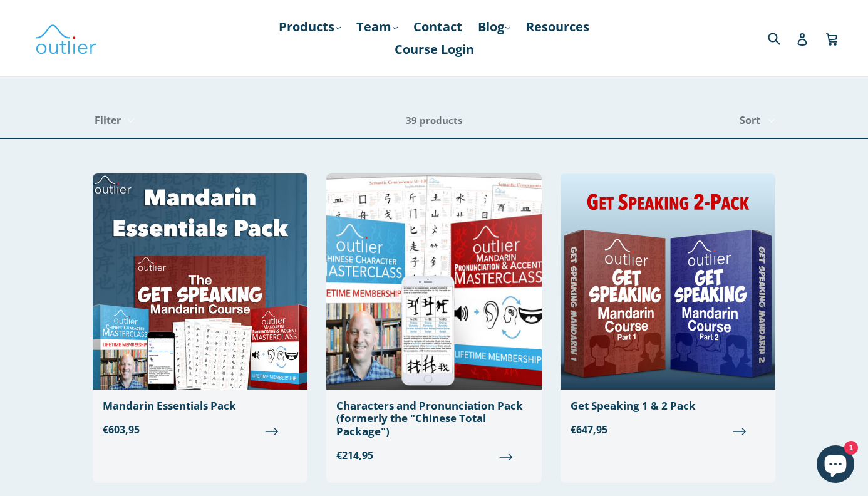  I want to click on img: Mandarin Essentials Pack, so click(200, 281).